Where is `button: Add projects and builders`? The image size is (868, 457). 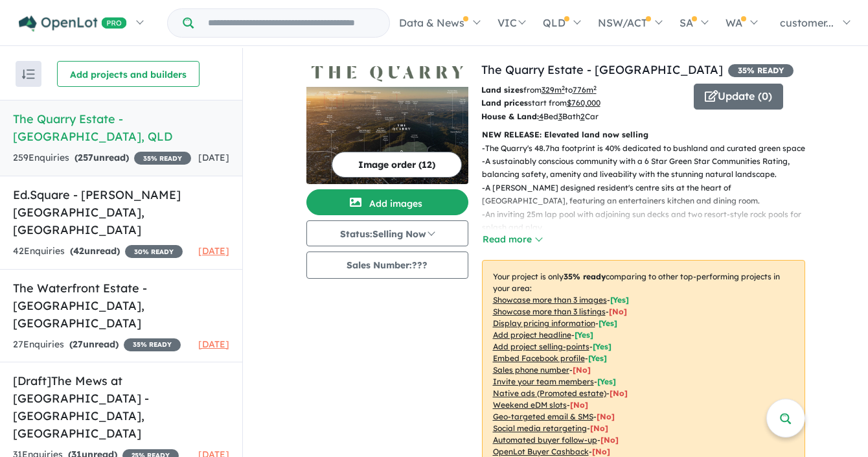
button: Add projects and builders is located at coordinates (128, 74).